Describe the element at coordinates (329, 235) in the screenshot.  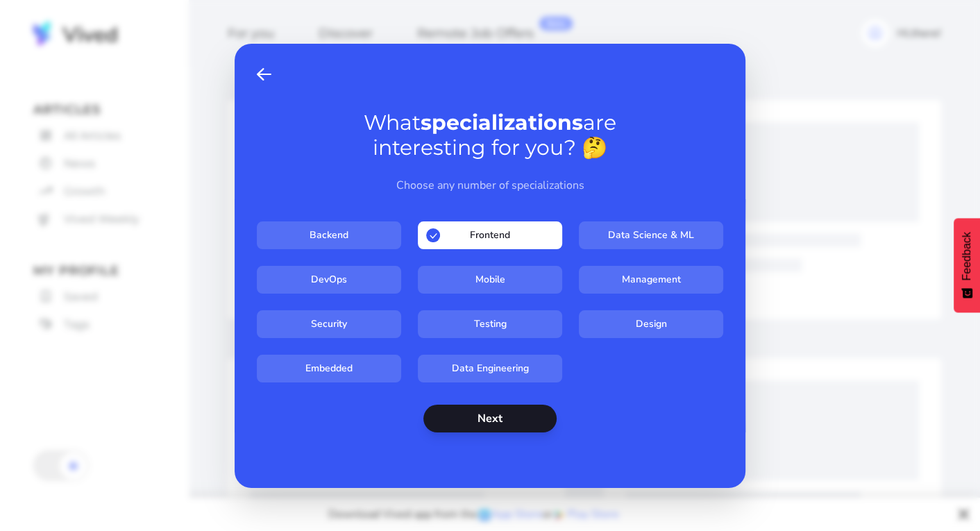
I see `input: Backend` at that location.